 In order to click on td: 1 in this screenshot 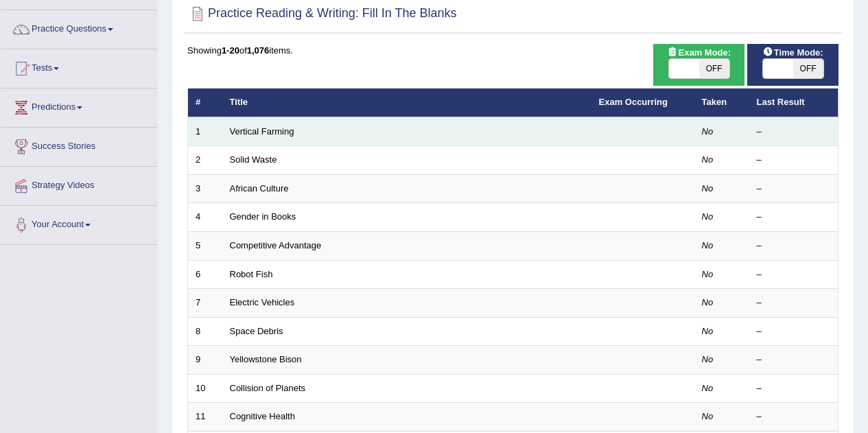, I will do `click(205, 132)`.